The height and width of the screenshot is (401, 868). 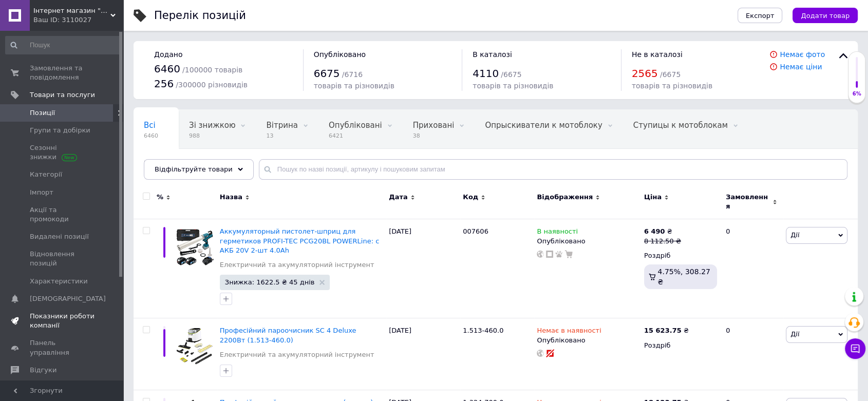 What do you see at coordinates (475, 231) in the screenshot?
I see `span: 007606` at bounding box center [475, 231].